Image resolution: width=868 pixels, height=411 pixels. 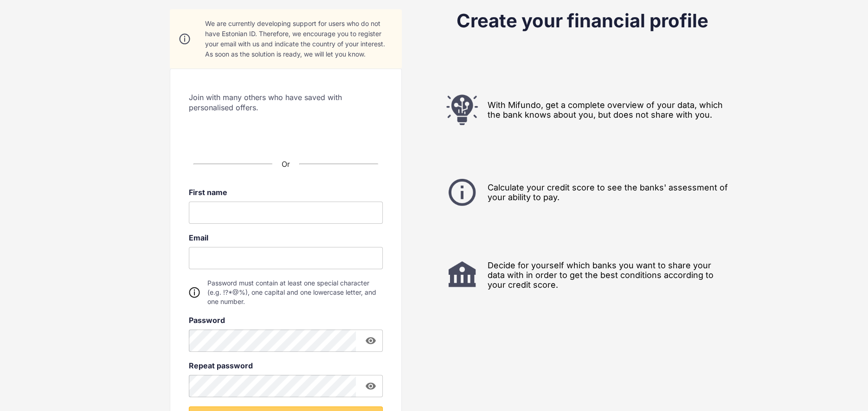 I want to click on img: lightbulb.png, so click(x=462, y=110).